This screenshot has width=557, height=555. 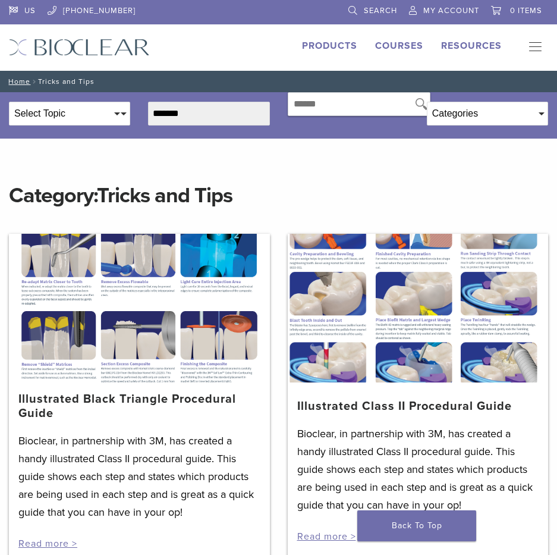 I want to click on a: Back To Top, so click(x=417, y=526).